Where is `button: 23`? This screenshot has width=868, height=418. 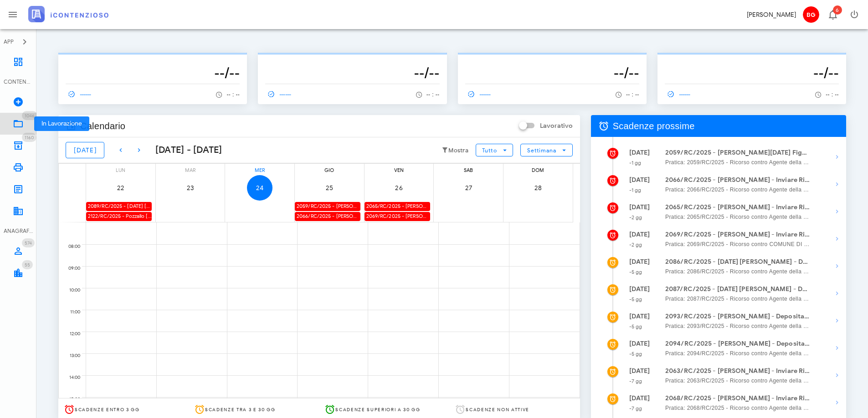 button: 23 is located at coordinates (191, 188).